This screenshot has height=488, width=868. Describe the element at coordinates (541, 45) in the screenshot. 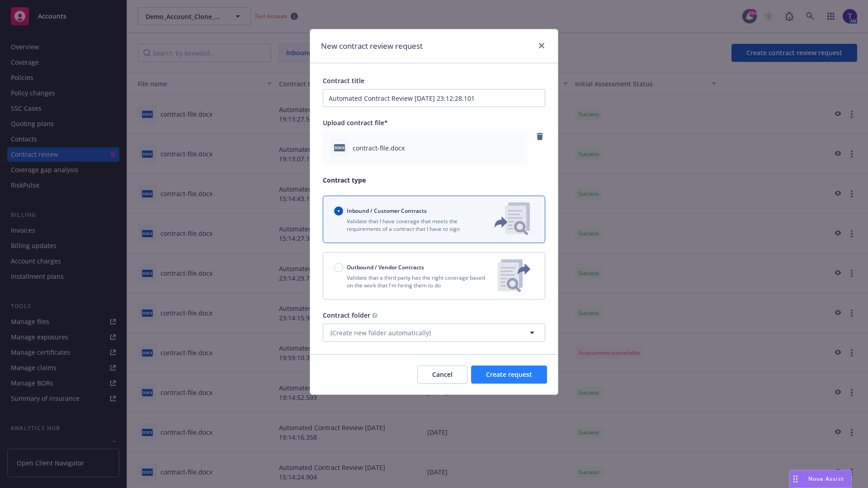

I see `a: close` at that location.